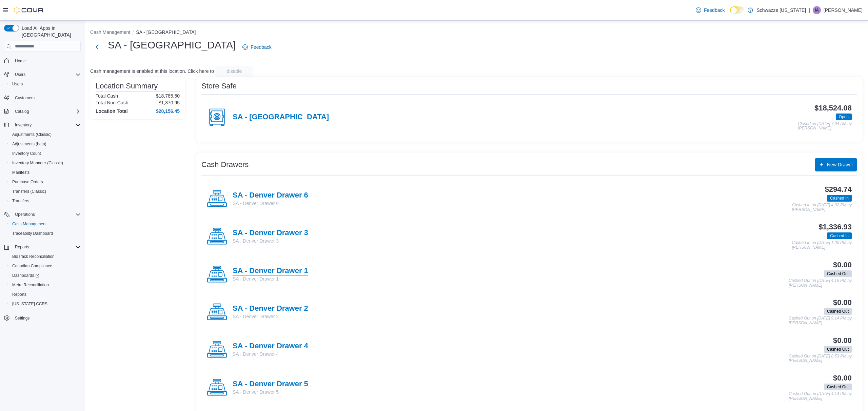 This screenshot has height=411, width=868. I want to click on div: Isaac Atencio, so click(817, 10).